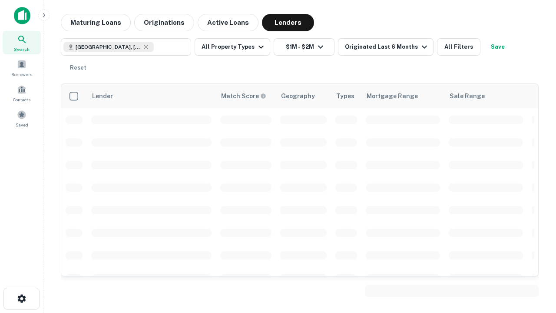  I want to click on div: Mortgage Range, so click(392, 96).